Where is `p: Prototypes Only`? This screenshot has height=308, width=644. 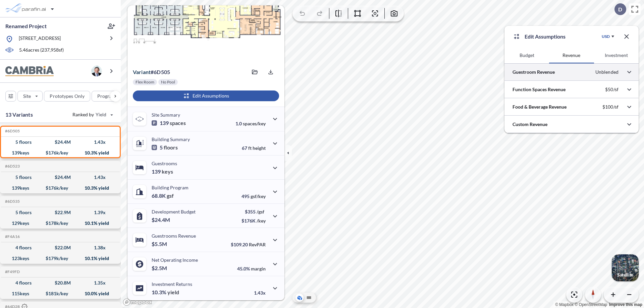 p: Prototypes Only is located at coordinates (67, 96).